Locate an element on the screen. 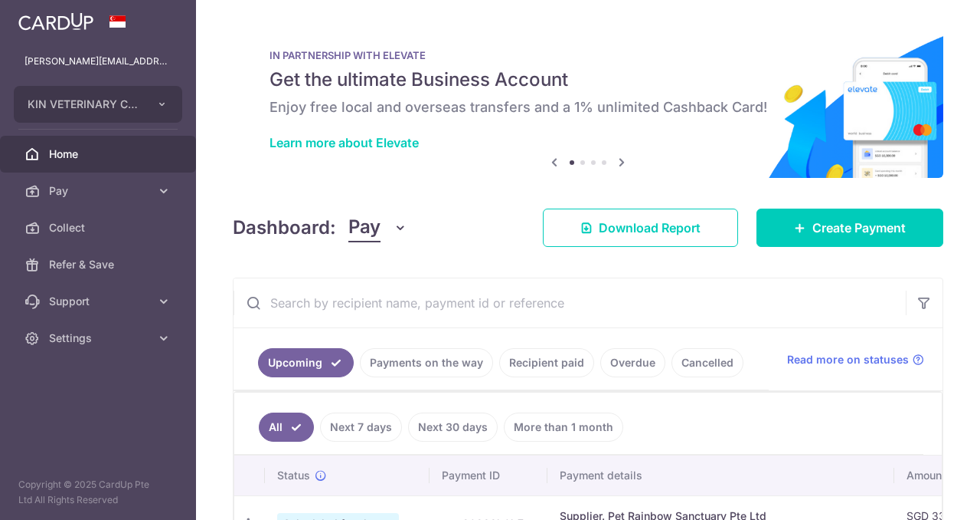 Image resolution: width=980 pixels, height=520 pixels. img: CardUp is located at coordinates (56, 21).